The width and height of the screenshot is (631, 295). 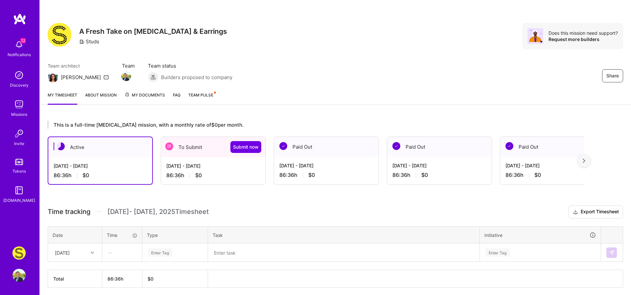 What do you see at coordinates (145, 95) in the screenshot?
I see `span: My Documents` at bounding box center [145, 95].